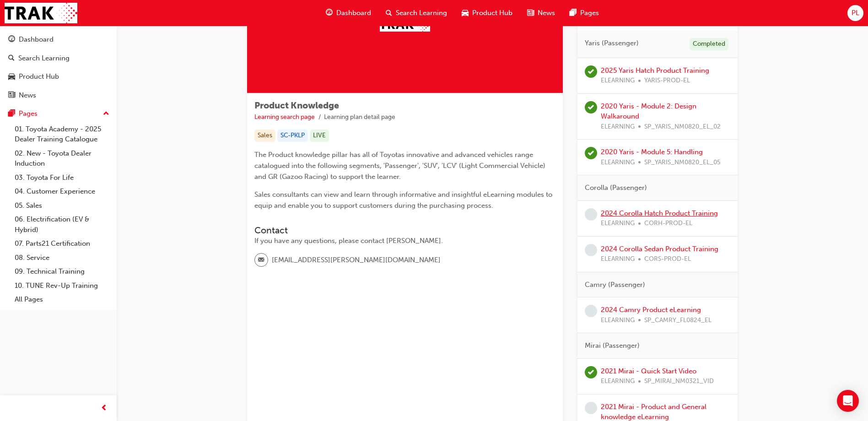  Describe the element at coordinates (58, 58) in the screenshot. I see `a: Search Learning` at that location.